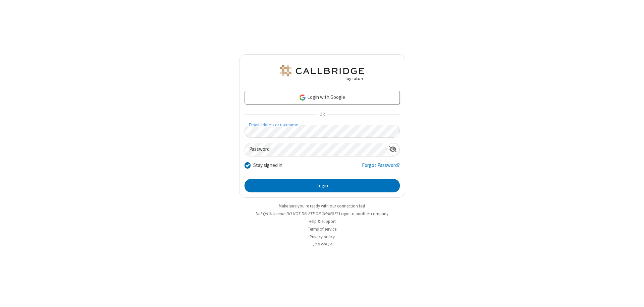 This screenshot has height=307, width=644. I want to click on input: Email address or username, so click(322, 131).